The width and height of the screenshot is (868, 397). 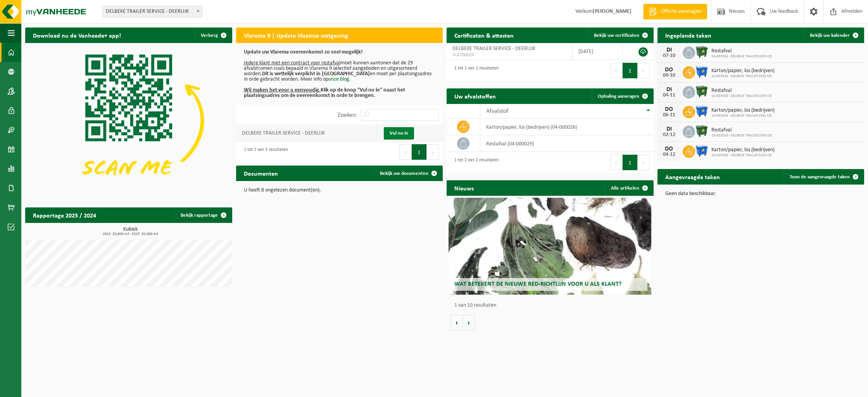 I want to click on a: Bekijk uw documenten, so click(x=408, y=173).